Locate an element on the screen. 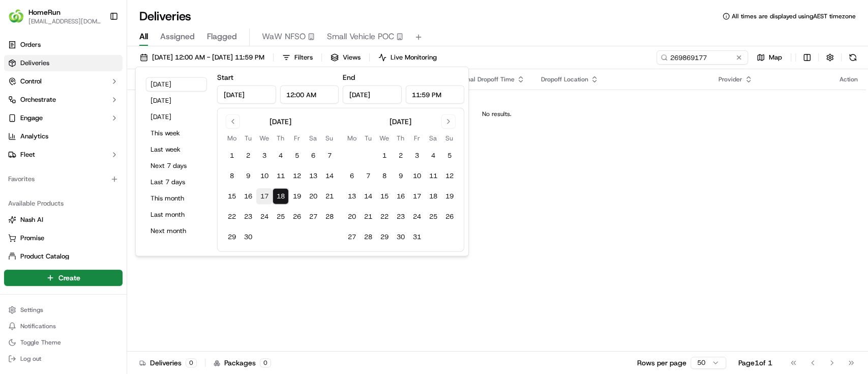  th: Wednesday is located at coordinates (264, 138).